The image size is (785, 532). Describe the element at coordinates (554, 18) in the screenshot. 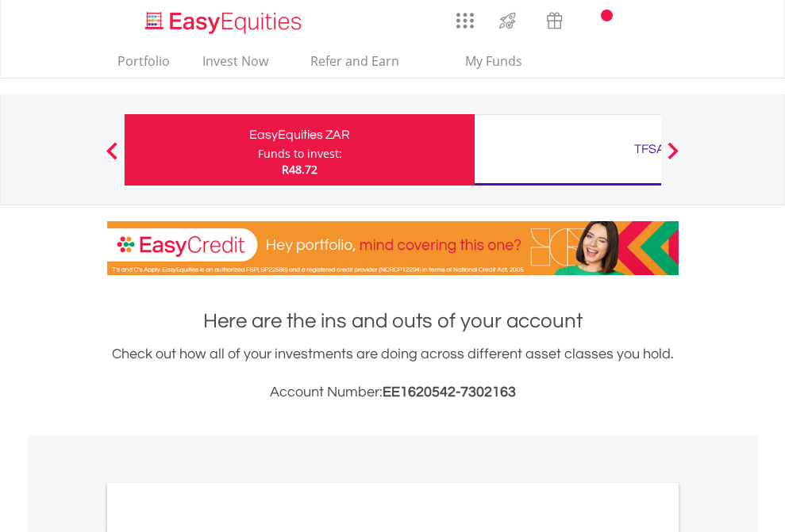

I see `a: Vouchers` at that location.